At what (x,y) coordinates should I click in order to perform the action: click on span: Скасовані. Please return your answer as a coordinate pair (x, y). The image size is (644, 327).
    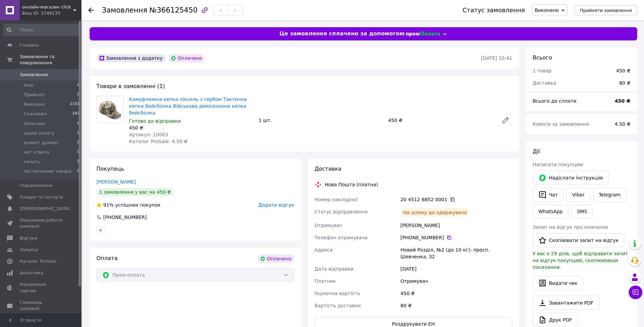
    Looking at the image, I should click on (35, 114).